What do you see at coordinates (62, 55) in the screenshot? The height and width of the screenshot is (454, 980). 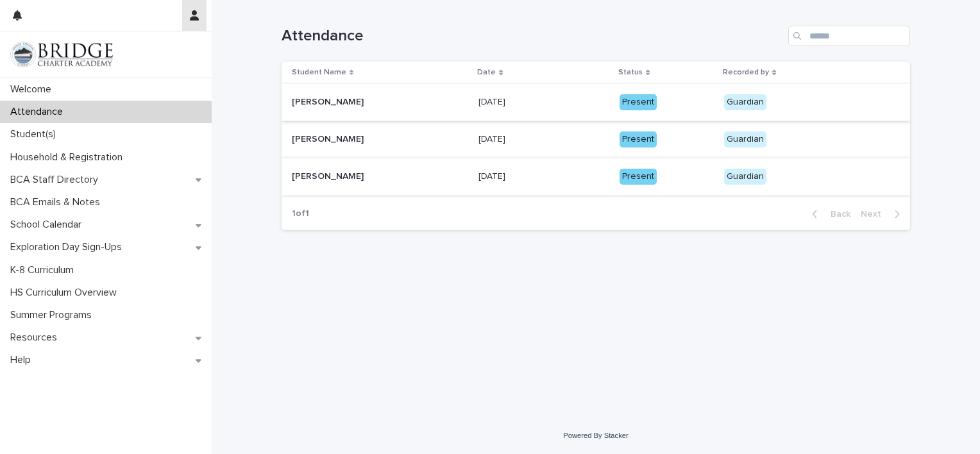 I see `img: V1C1m3IdTEidaUdm9Hs0` at bounding box center [62, 55].